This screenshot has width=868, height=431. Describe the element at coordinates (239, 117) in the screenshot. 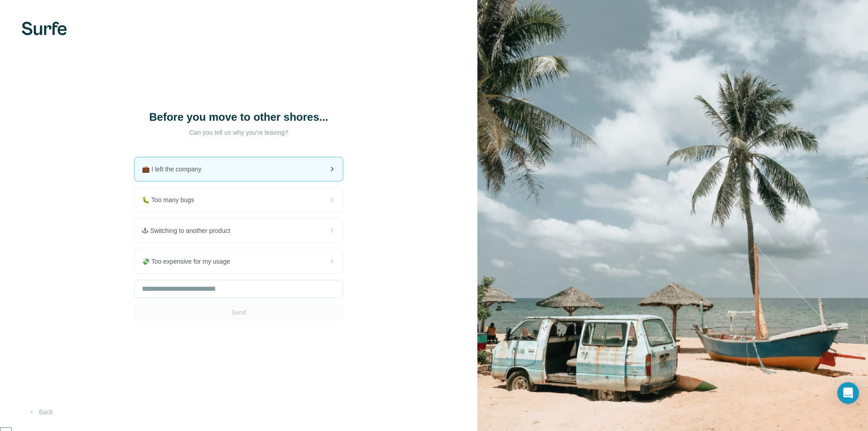

I see `h1: Before you move to other shores...` at that location.